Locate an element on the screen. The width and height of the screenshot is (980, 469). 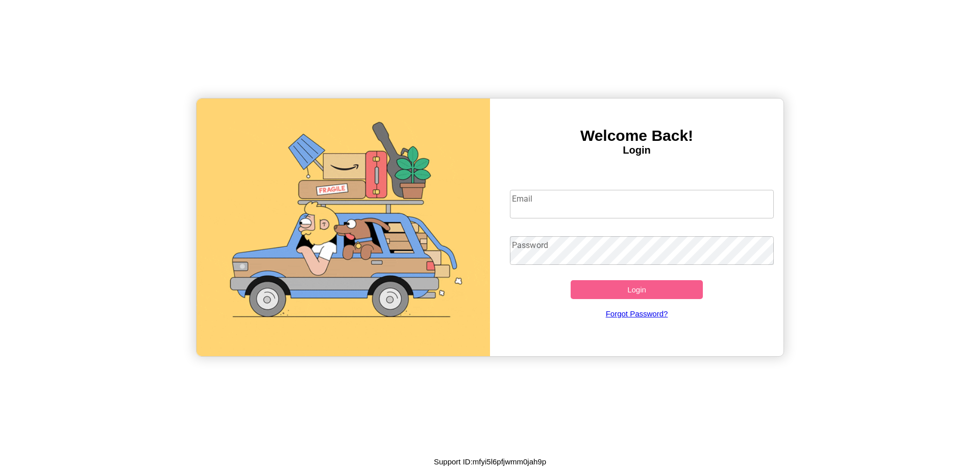
p: Support ID: mfyi5l6pfjwmm0jah9p is located at coordinates (490, 461).